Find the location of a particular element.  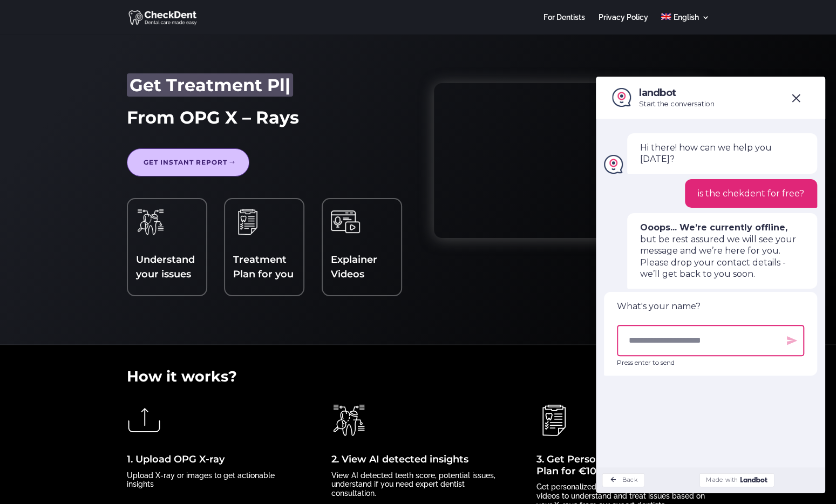

a: Made with is located at coordinates (149, 411).